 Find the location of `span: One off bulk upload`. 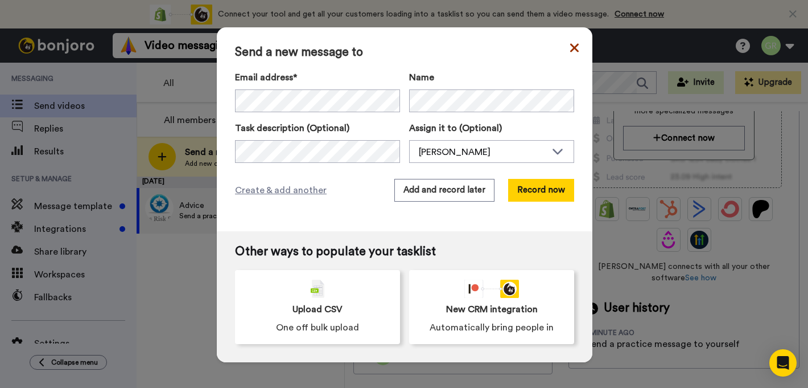

span: One off bulk upload is located at coordinates (318, 327).